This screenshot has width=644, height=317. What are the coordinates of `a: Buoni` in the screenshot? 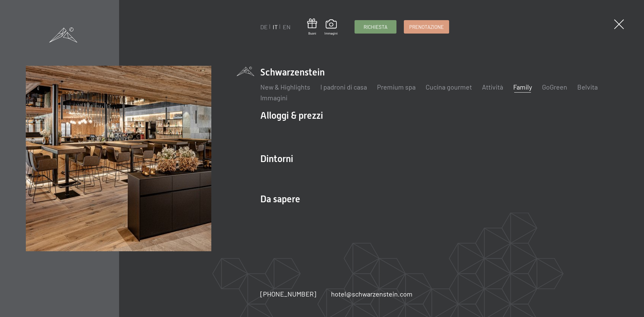 It's located at (312, 27).